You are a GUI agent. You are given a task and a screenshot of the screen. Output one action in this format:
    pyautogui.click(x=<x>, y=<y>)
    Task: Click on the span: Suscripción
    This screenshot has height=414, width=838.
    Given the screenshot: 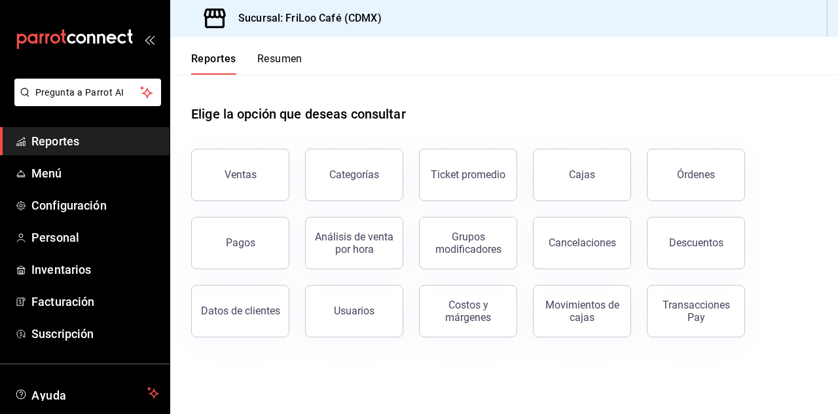 What is the action you would take?
    pyautogui.click(x=95, y=333)
    